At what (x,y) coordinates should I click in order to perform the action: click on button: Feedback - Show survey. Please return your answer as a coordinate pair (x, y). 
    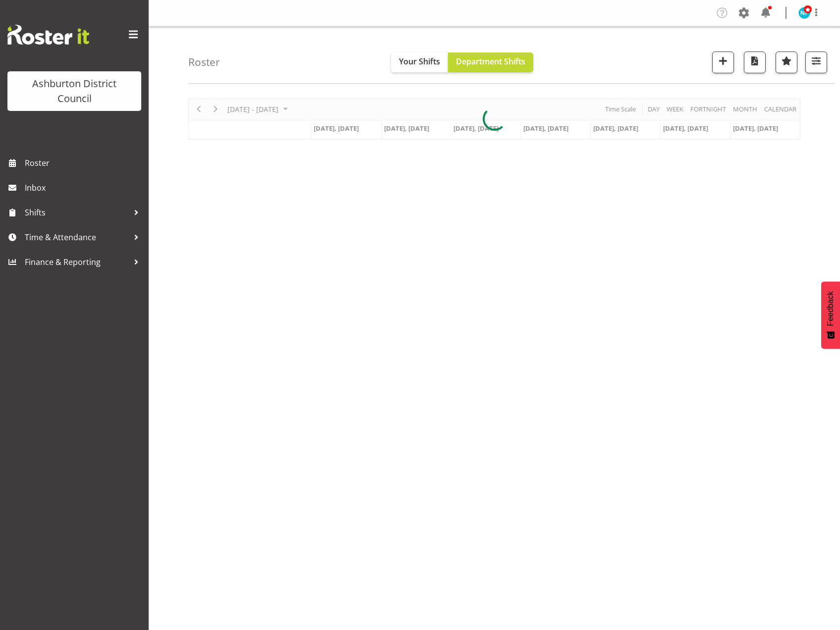
    Looking at the image, I should click on (830, 315).